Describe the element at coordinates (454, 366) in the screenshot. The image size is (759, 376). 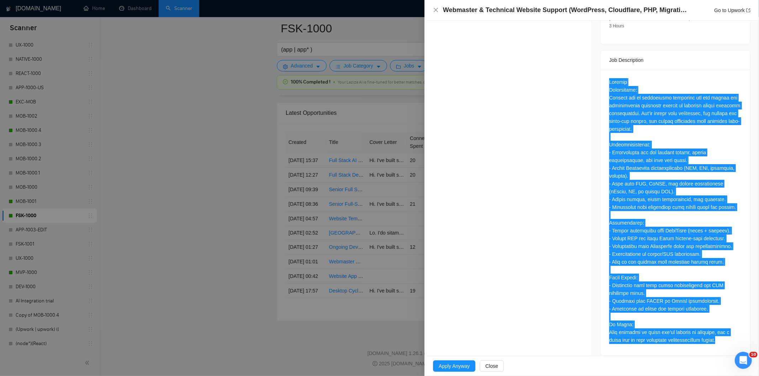
I see `button: Apply Anyway` at that location.